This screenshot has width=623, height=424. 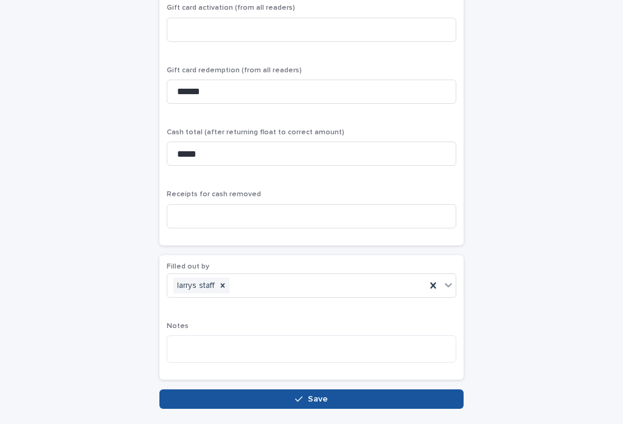 I want to click on span: Save, so click(x=317, y=399).